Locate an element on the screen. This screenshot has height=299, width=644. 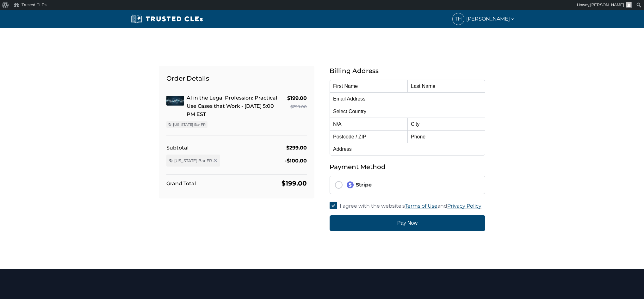
h5: Order Details is located at coordinates (236, 79).